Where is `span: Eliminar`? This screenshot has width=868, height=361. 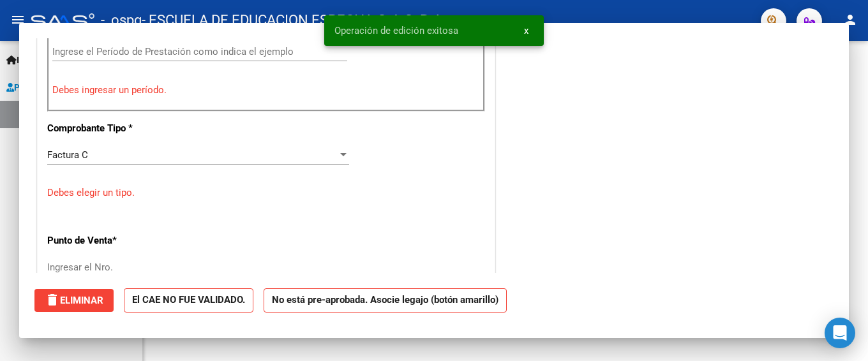
span: Eliminar is located at coordinates (74, 301).